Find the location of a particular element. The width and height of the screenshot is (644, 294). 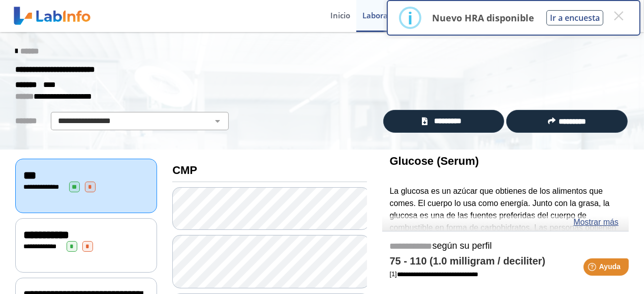

div: i is located at coordinates (410, 18).